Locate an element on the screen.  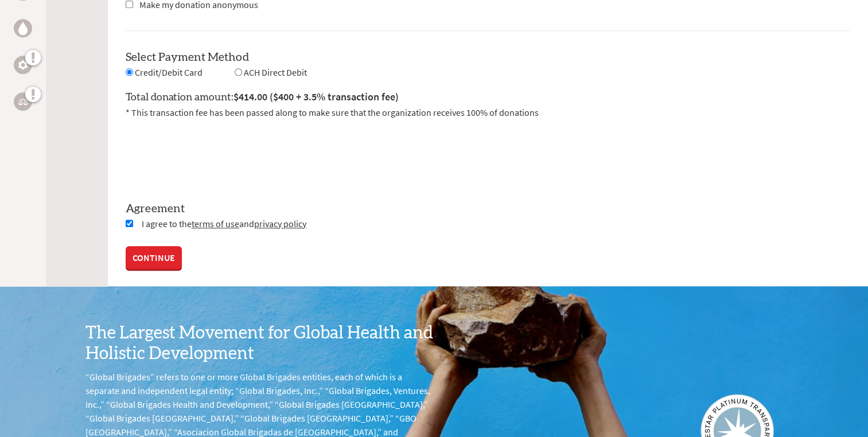
div: Legal Empowerment is located at coordinates (23, 102).